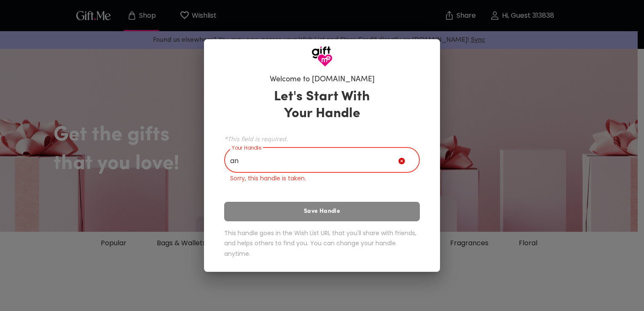  What do you see at coordinates (311, 161) in the screenshot?
I see `input: Your Handle` at bounding box center [311, 161].